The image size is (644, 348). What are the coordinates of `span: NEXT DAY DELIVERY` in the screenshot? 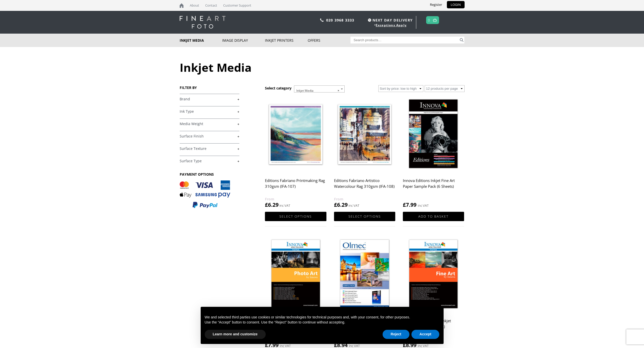 It's located at (390, 20).